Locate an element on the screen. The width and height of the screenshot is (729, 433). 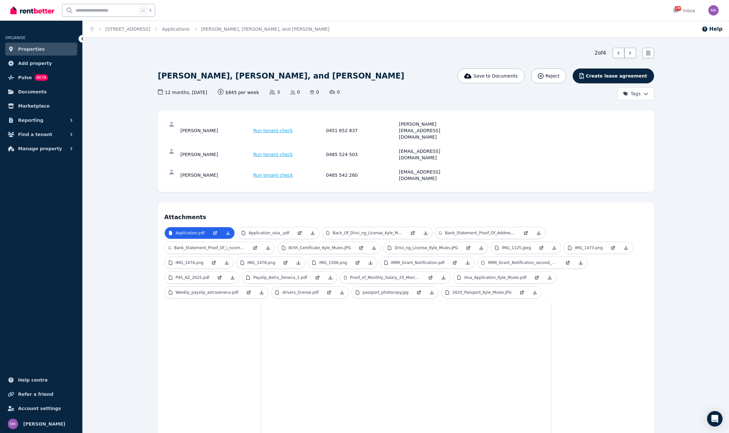
span: Account settings is located at coordinates (39, 408).